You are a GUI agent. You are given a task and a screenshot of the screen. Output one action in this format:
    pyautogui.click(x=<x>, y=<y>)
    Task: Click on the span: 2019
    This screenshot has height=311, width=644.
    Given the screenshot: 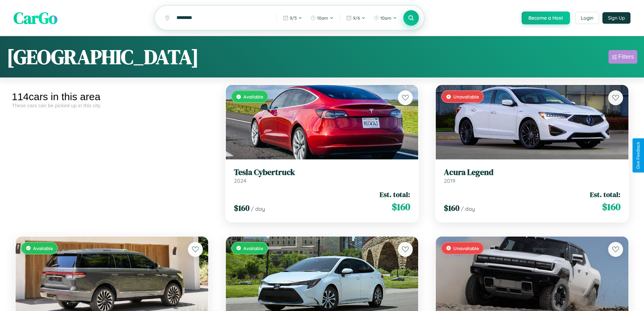 What is the action you would take?
    pyautogui.click(x=450, y=181)
    